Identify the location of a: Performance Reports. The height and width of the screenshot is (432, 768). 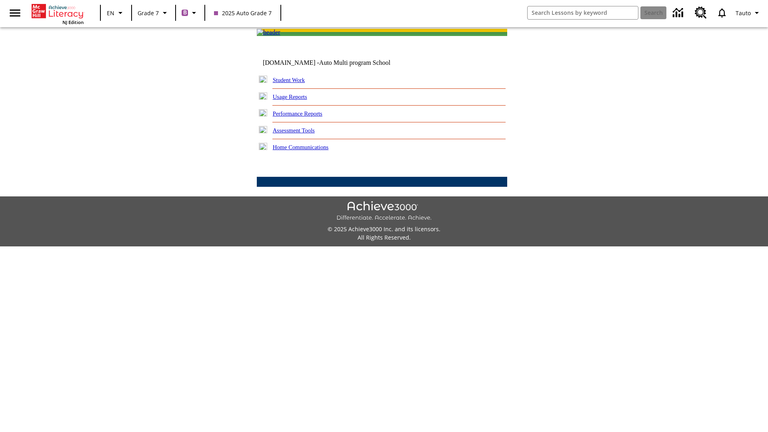
(298, 114).